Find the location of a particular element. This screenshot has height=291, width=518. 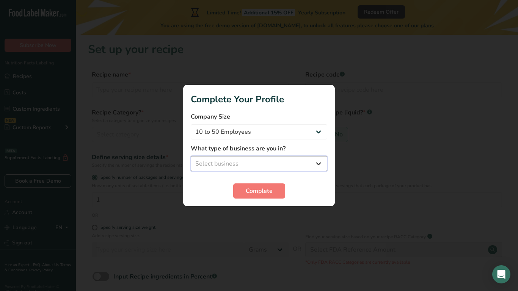

h1: Complete Your Profile is located at coordinates (259, 99).